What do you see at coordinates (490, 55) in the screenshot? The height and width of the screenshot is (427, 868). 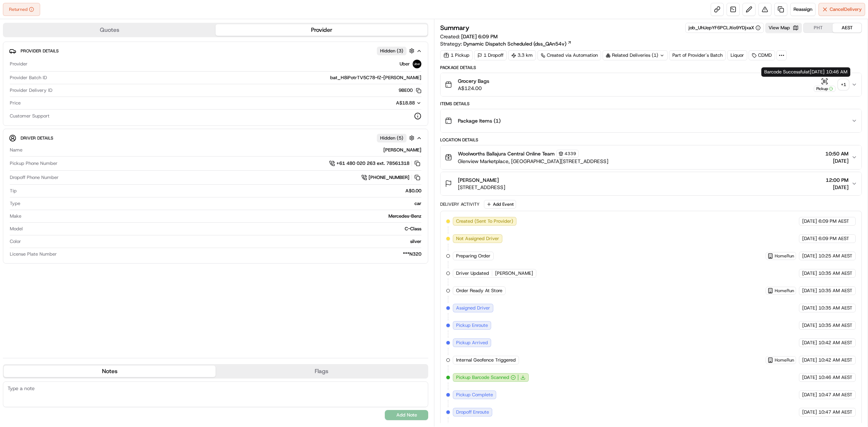 I see `div: 1 Dropoff` at bounding box center [490, 55].